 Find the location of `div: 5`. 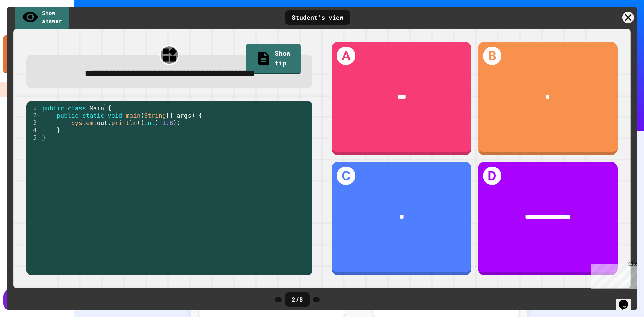

div: 5 is located at coordinates (33, 138).